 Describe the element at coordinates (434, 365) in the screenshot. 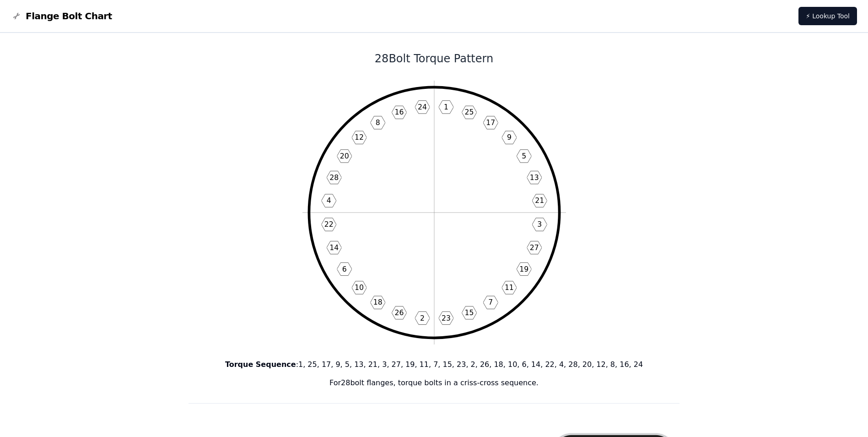

I see `p: : 1, 25, 17, 9, 5, 13, 21, 3, 27, 19, 11, 7, 15, 23, 2, 26, 18, 10, 6, 14, 22, 4, 28, 20, 12, 8, ...` at that location.